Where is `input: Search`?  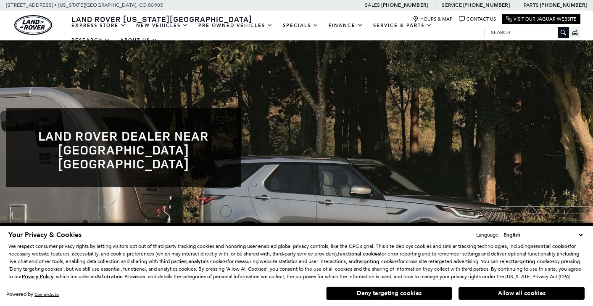
input: Search is located at coordinates (527, 32).